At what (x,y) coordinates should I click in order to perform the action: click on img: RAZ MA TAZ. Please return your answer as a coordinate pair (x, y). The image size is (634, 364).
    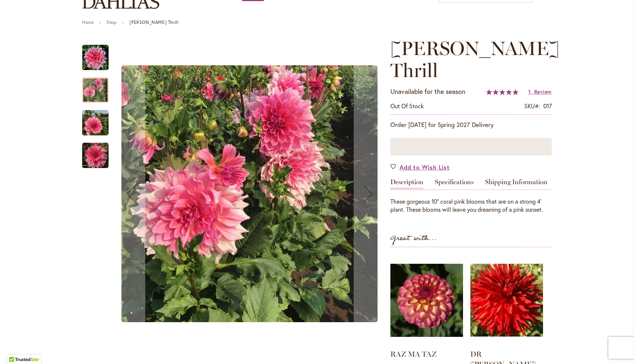
    Looking at the image, I should click on (427, 300).